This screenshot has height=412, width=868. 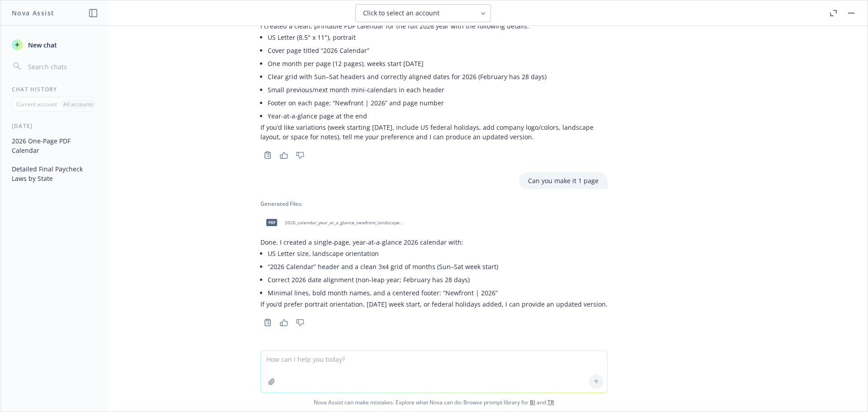 I want to click on button: 2026 One-Page PDF Calendar, so click(x=55, y=146).